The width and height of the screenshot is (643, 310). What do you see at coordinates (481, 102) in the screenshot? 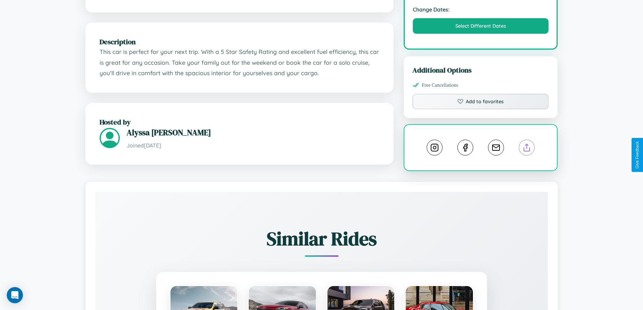
I see `button: Add to favorites` at bounding box center [481, 102].